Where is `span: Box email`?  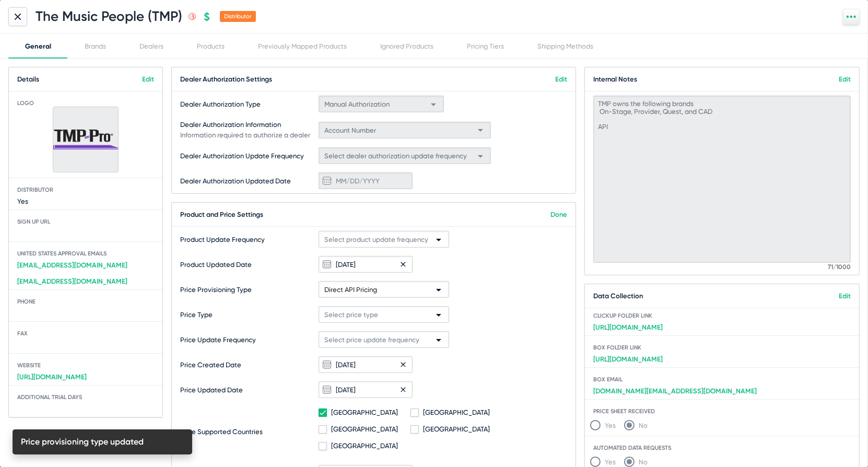 span: Box email is located at coordinates (722, 380).